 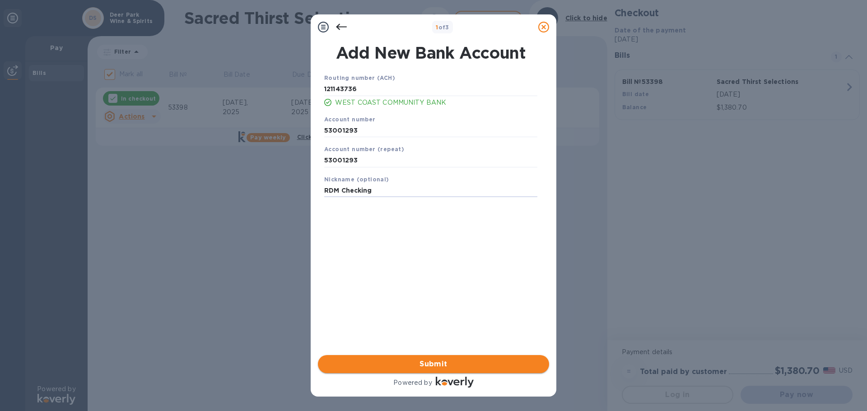 I want to click on input: Enter routing number, so click(x=431, y=89).